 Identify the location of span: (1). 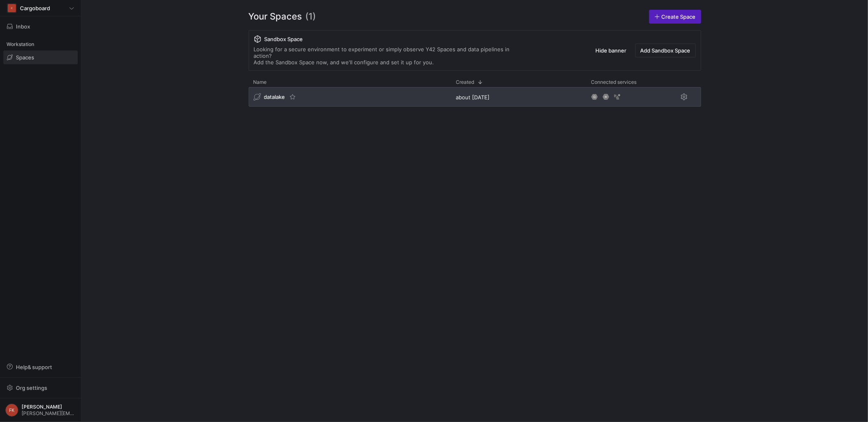
(311, 16).